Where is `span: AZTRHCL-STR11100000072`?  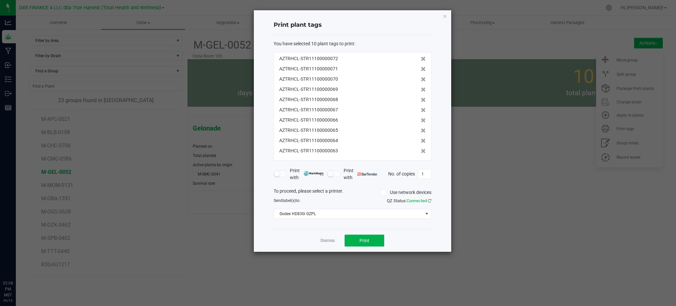 span: AZTRHCL-STR11100000072 is located at coordinates (309, 58).